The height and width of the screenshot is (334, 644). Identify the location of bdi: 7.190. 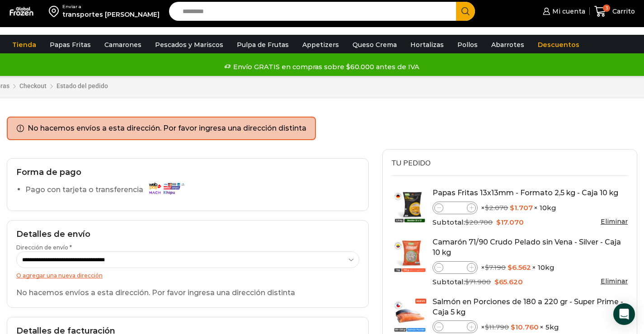
(495, 267).